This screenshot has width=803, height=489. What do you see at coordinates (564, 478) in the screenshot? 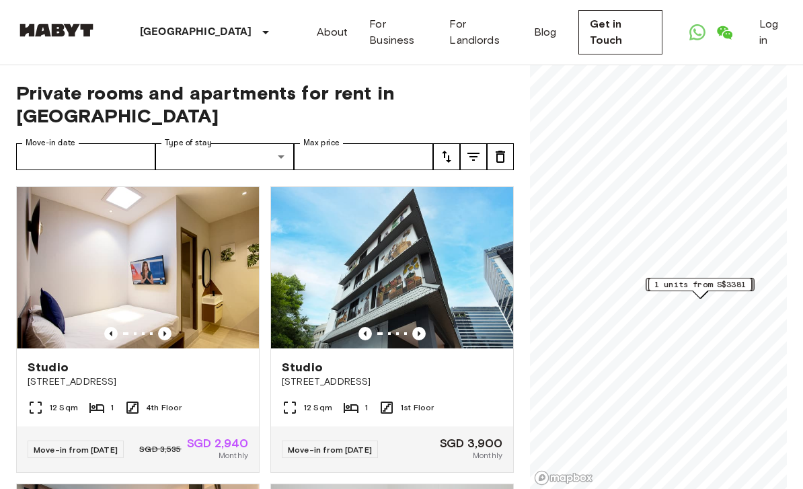
I see `a: Mapbox logo` at bounding box center [564, 478].